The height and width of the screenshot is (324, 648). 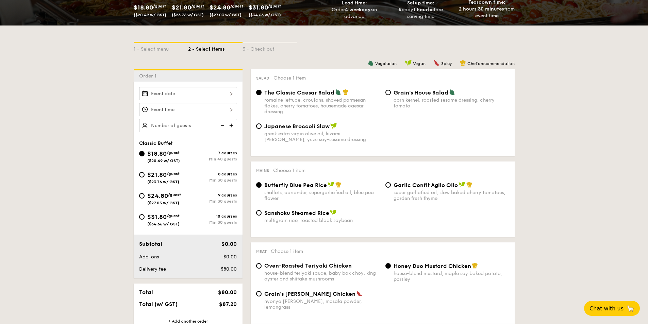 I want to click on span: Grain's House Salad, so click(x=421, y=92).